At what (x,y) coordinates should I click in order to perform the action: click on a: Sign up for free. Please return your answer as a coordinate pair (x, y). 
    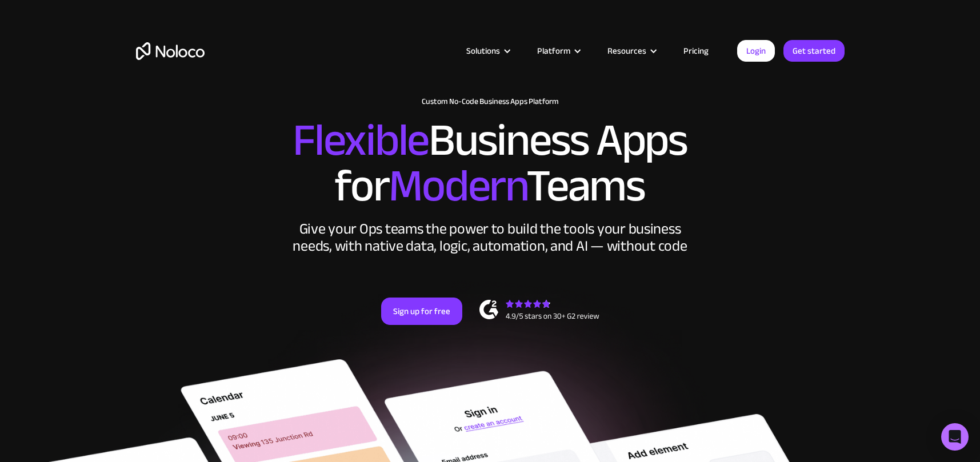
    Looking at the image, I should click on (422, 311).